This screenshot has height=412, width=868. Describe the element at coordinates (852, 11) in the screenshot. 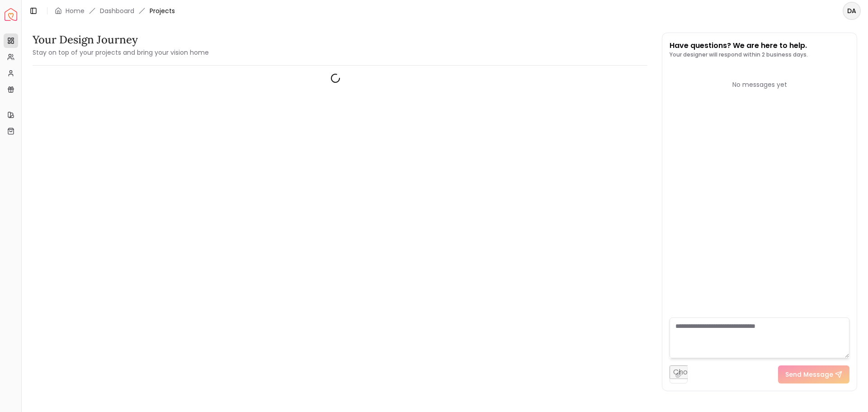

I see `button: DA` at that location.